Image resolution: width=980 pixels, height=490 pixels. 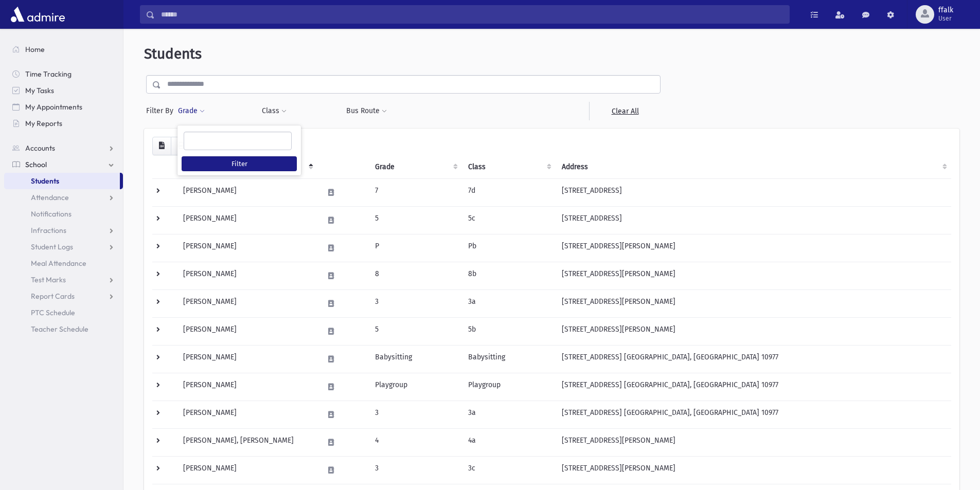 What do you see at coordinates (48, 74) in the screenshot?
I see `span: Time Tracking` at bounding box center [48, 74].